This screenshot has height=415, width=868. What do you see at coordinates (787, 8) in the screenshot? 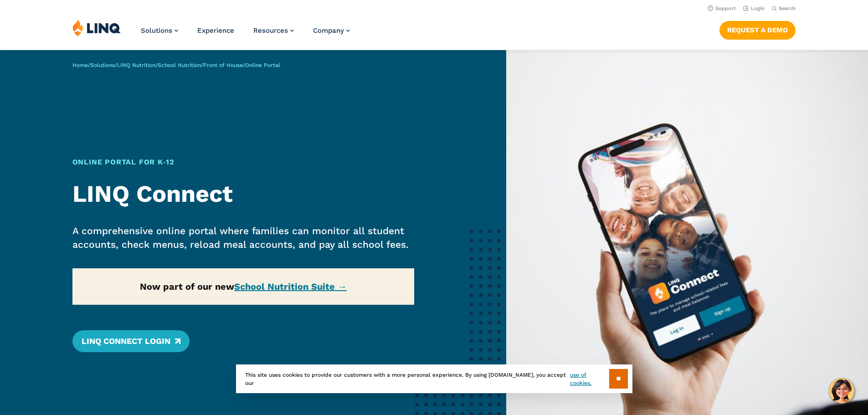
I see `span: Search` at bounding box center [787, 8].